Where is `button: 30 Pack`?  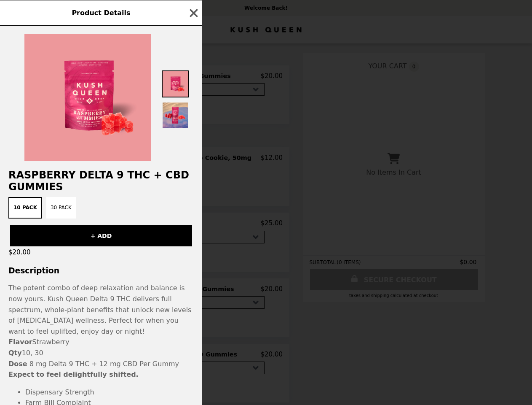 button: 30 Pack is located at coordinates (61, 207).